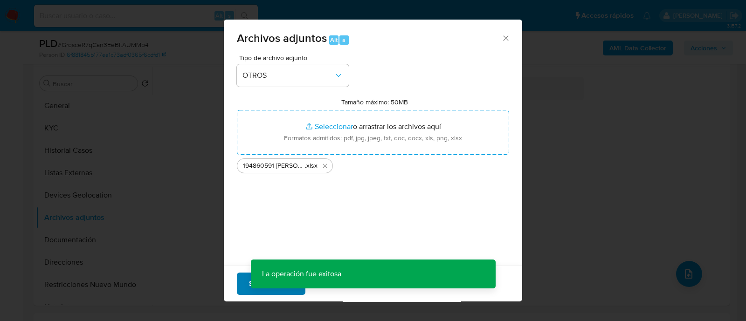 This screenshot has height=321, width=746. I want to click on span: Tipo de archivo adjunto, so click(295, 58).